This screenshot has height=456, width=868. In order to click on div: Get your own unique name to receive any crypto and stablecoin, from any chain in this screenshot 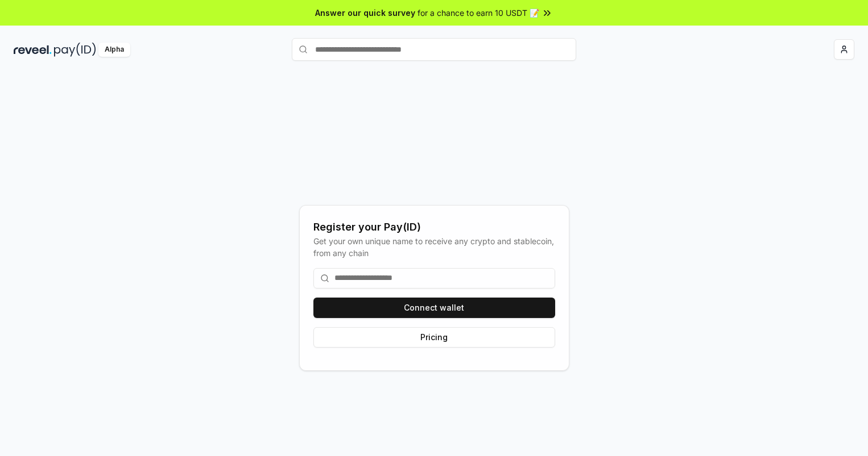, I will do `click(434, 247)`.